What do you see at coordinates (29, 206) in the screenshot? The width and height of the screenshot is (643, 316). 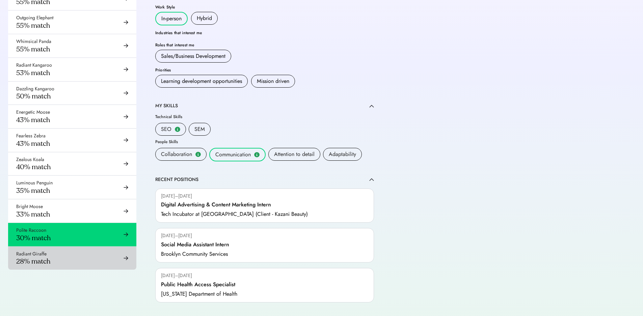 I see `div: Bright Moose` at bounding box center [29, 206].